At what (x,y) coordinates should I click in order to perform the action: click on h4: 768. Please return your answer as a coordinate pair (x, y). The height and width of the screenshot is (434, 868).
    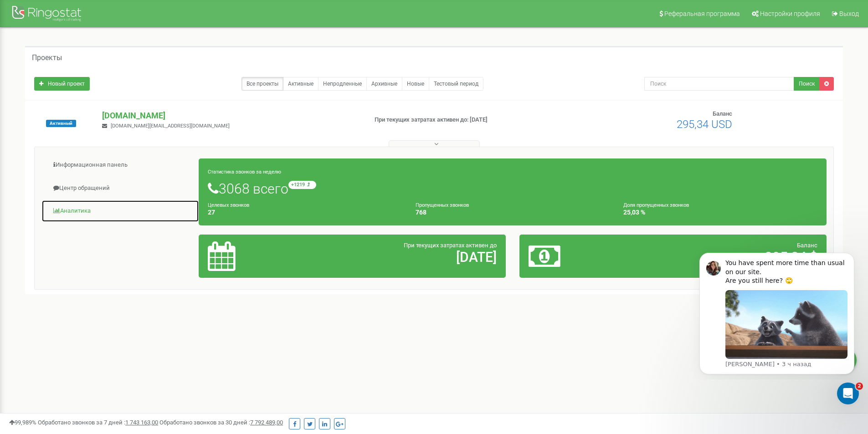
    Looking at the image, I should click on (512, 212).